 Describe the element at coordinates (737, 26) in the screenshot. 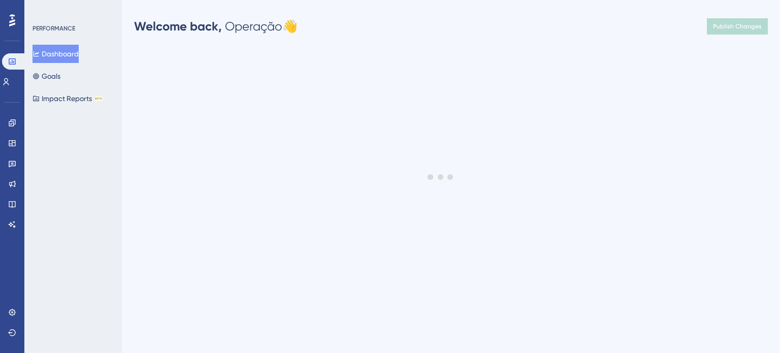

I see `button: Publish Changes` at that location.